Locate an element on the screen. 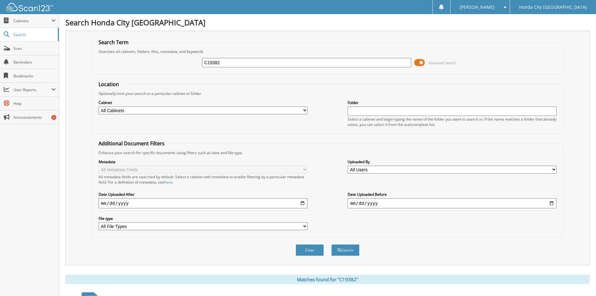  span: Reminders is located at coordinates (34, 62).